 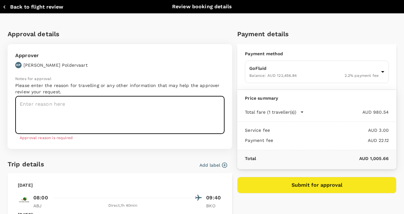 What do you see at coordinates (123, 206) in the screenshot?
I see `div: Direct , 1h 40min` at bounding box center [123, 206].